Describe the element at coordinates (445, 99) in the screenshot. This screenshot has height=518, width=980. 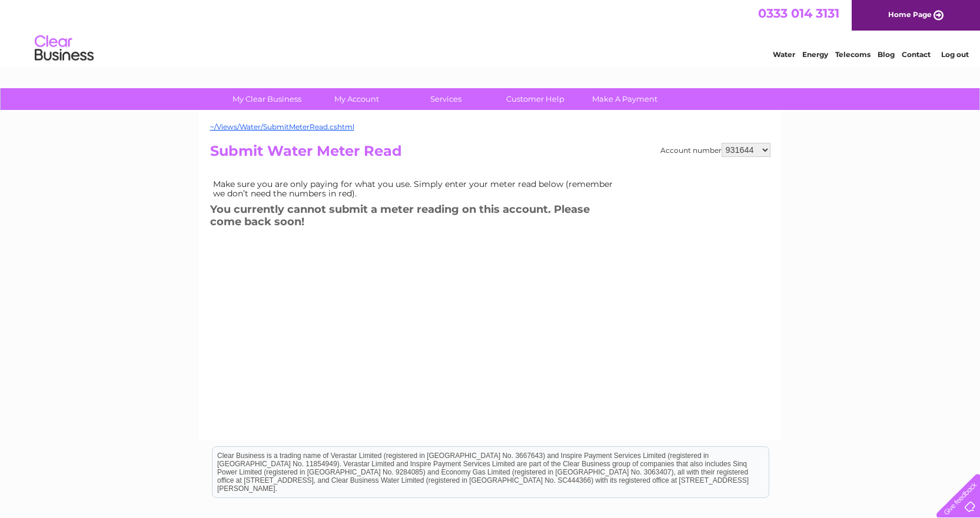
I see `a: Services` at that location.